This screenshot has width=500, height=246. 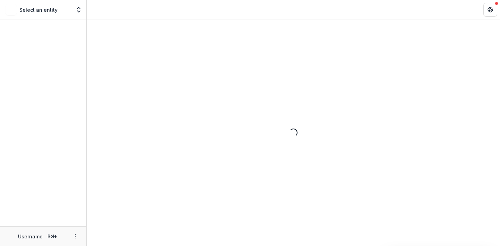 What do you see at coordinates (79, 10) in the screenshot?
I see `button: Open entity switcher` at bounding box center [79, 10].